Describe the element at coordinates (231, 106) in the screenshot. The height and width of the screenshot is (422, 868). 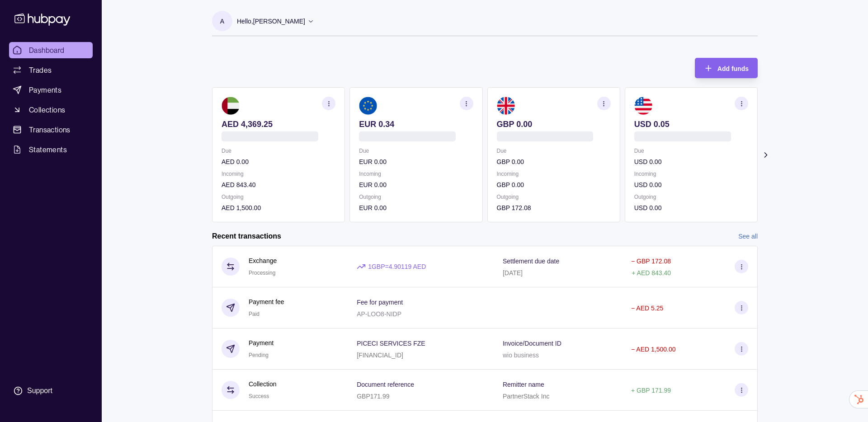
I see `img: ae` at that location.